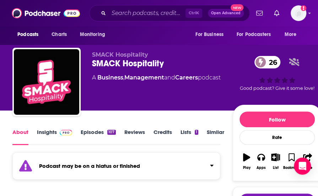 This screenshot has height=196, width=318. I want to click on a: Podchaser - Follow, Share and Rate Podcasts, so click(46, 13).